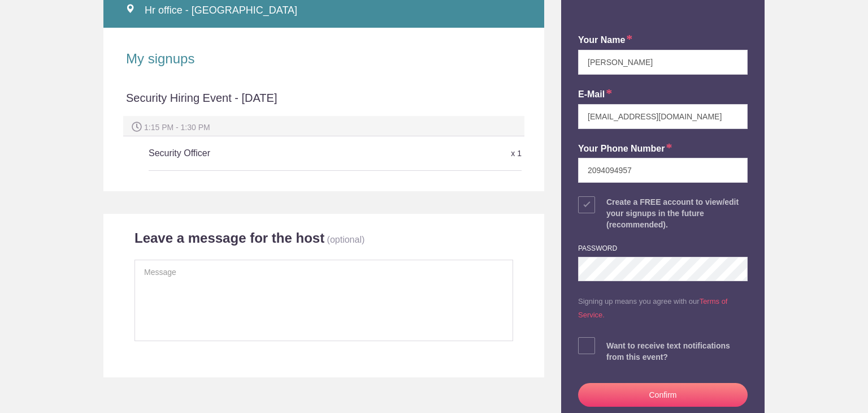 This screenshot has height=413, width=868. I want to click on div: x 1, so click(460, 153).